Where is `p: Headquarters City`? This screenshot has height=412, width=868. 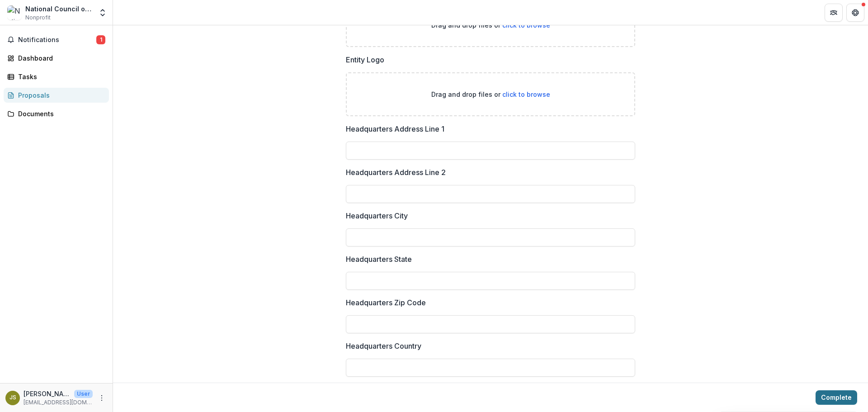 p: Headquarters City is located at coordinates (377, 216).